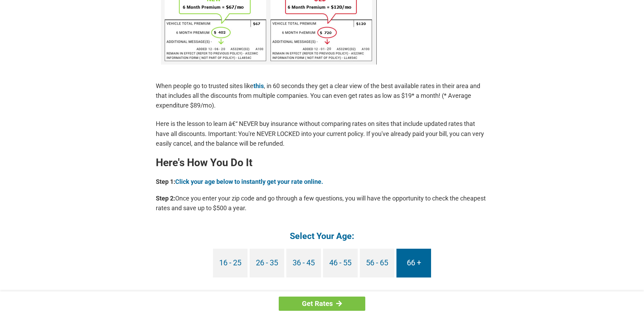  What do you see at coordinates (322, 163) in the screenshot?
I see `h2: Here's How You Do It` at bounding box center [322, 163].